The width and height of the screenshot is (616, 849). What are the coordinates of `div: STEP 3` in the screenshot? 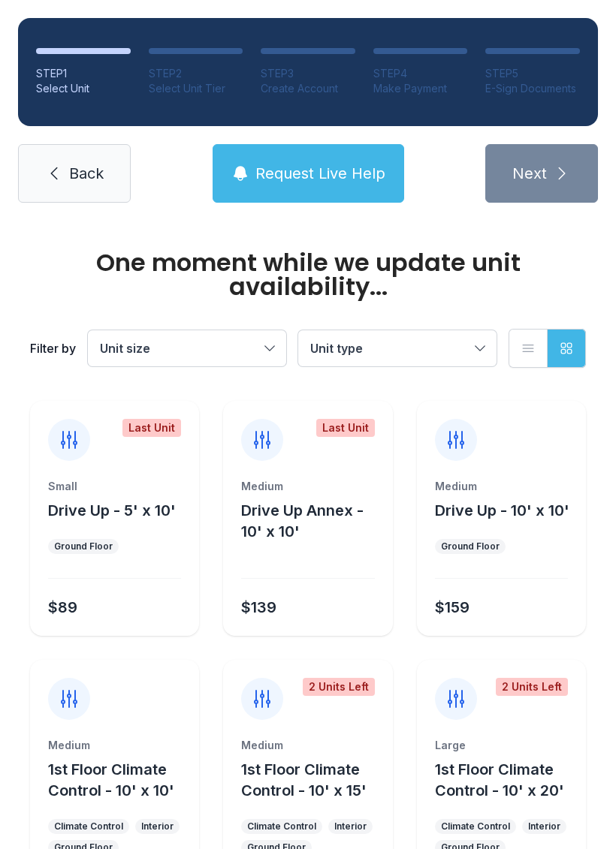 It's located at (308, 73).